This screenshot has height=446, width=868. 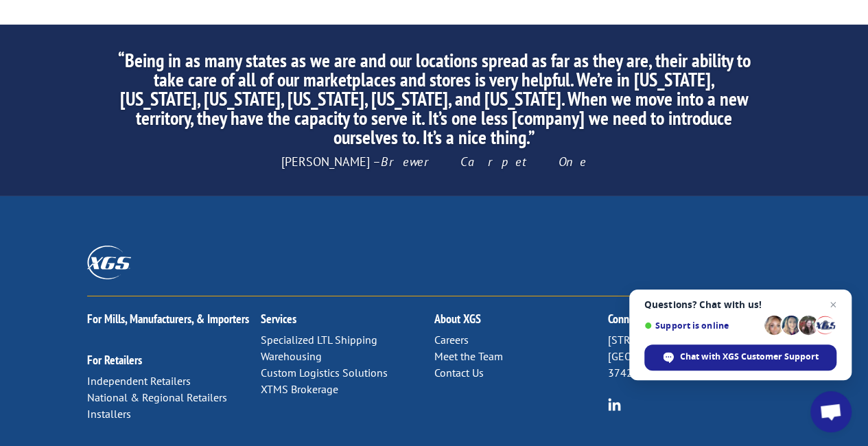 What do you see at coordinates (434, 102) in the screenshot?
I see `h2: “Being in as many states as we are and our locations spread as far as they are, their ability to ...` at bounding box center [434, 102].